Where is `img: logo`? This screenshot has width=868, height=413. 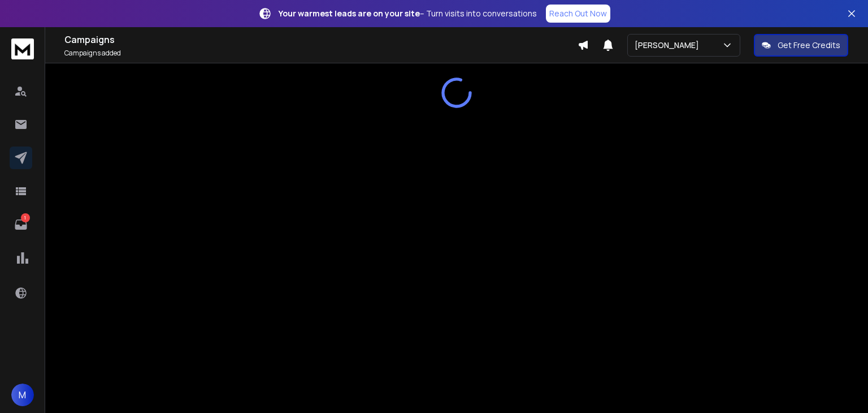
img: logo is located at coordinates (22, 48).